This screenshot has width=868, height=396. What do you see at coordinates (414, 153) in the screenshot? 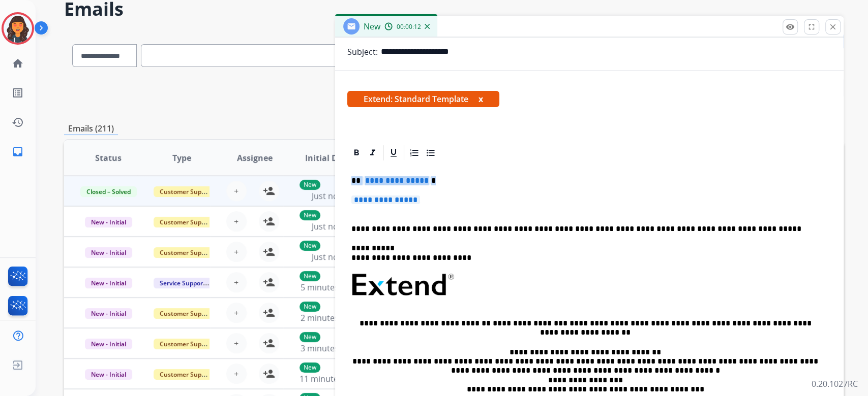
I see `div: Ordered List` at bounding box center [414, 153].